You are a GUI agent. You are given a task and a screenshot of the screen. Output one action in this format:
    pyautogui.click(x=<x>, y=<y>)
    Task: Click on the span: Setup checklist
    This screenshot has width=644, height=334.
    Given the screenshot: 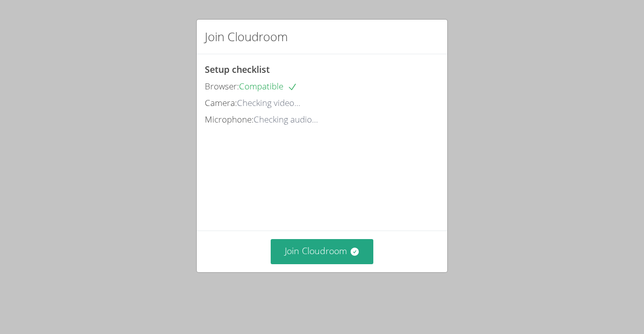 What is the action you would take?
    pyautogui.click(x=237, y=69)
    